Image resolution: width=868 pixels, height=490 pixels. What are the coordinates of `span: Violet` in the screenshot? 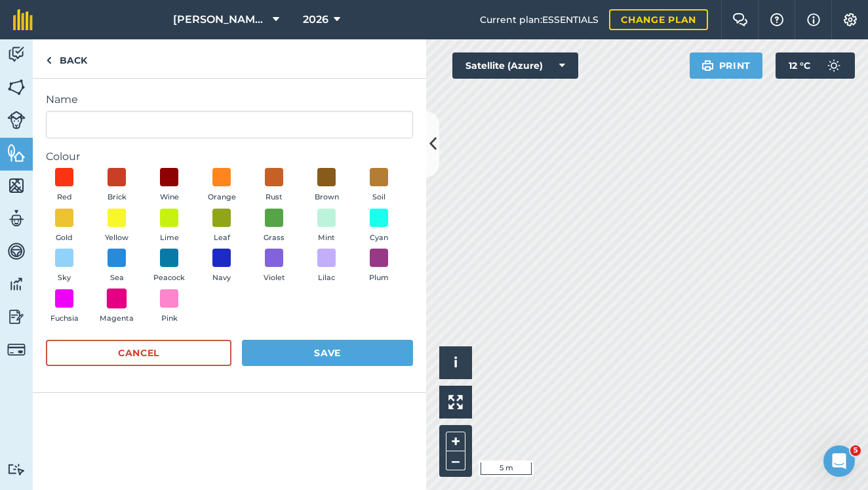 It's located at (274, 278).